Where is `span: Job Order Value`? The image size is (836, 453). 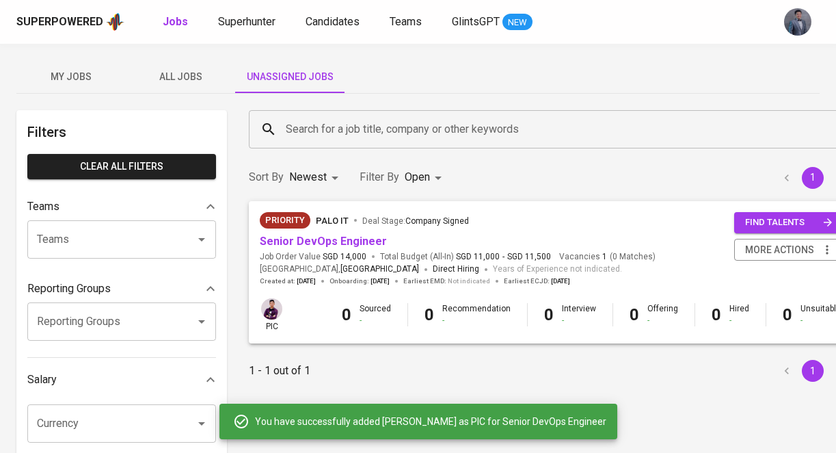 span: Job Order Value is located at coordinates (313, 256).